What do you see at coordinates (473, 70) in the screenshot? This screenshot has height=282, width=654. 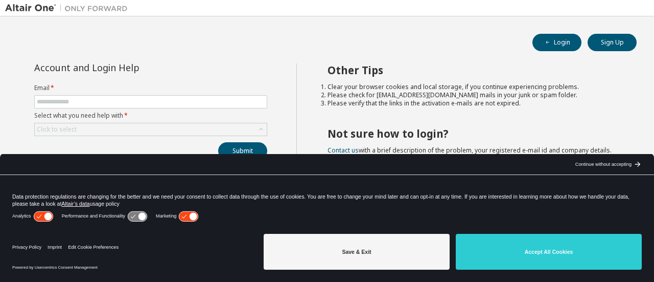 I see `h2: Other Tips` at bounding box center [473, 70].